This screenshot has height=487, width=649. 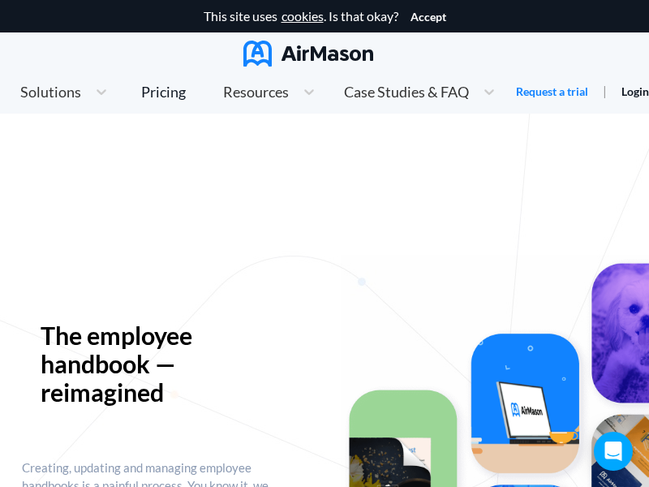 What do you see at coordinates (428, 17) in the screenshot?
I see `button: Accept cookies` at bounding box center [428, 17].